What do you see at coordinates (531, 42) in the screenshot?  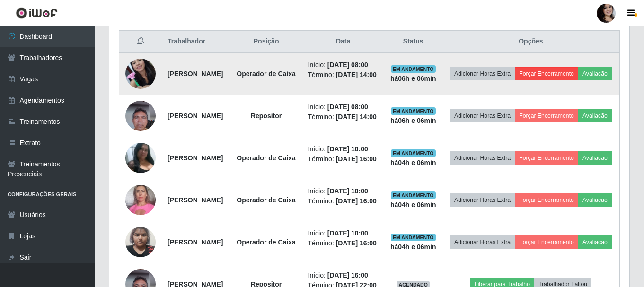 I see `th: Opções` at bounding box center [531, 42].